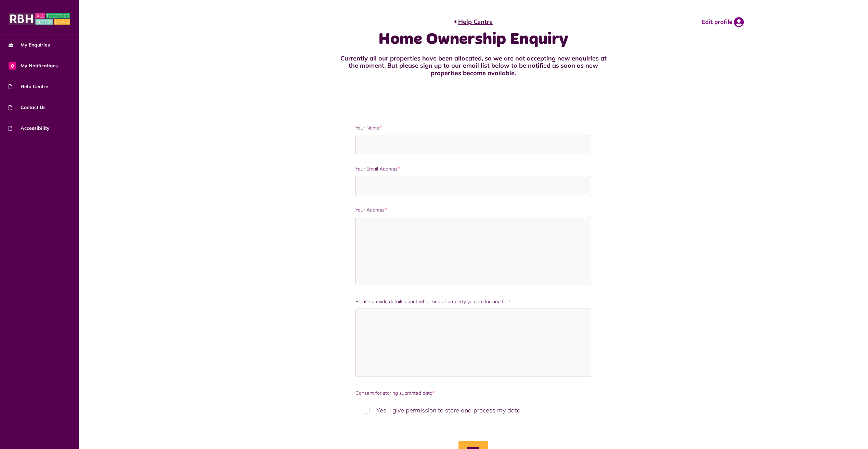 The image size is (868, 449). Describe the element at coordinates (473, 302) in the screenshot. I see `label: Please provide details about what kind of property you are looking for?` at that location.